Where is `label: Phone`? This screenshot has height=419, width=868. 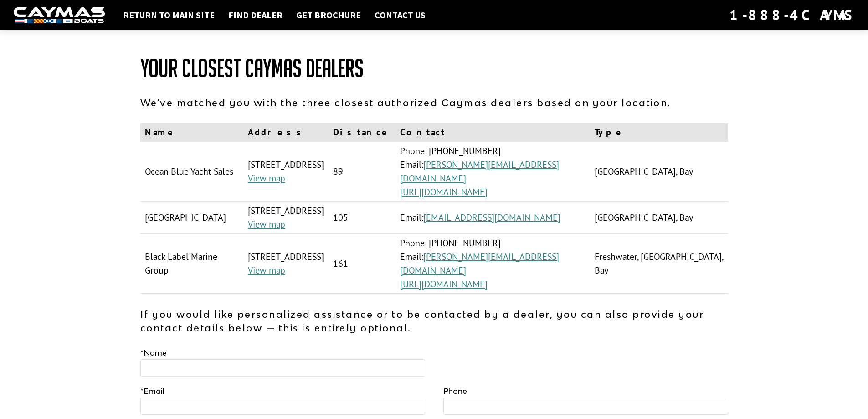 label: Phone is located at coordinates (455, 391).